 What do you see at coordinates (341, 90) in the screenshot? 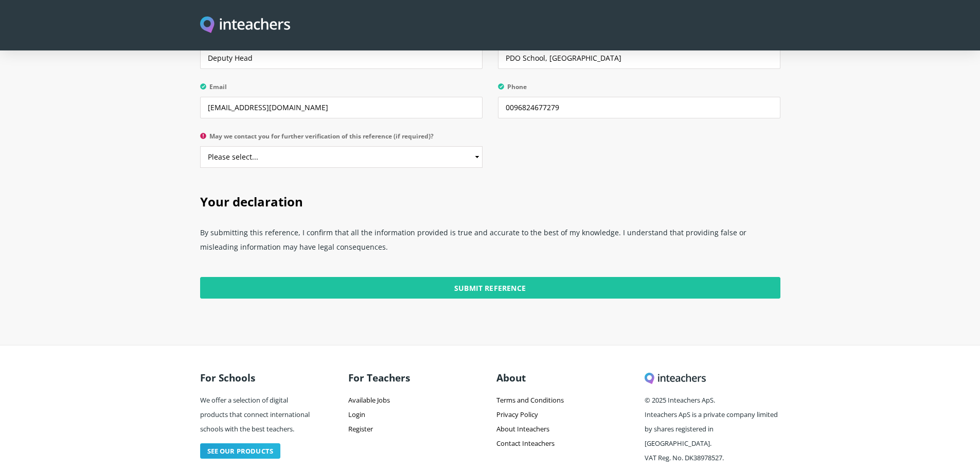
I see `label: Email` at bounding box center [341, 90].